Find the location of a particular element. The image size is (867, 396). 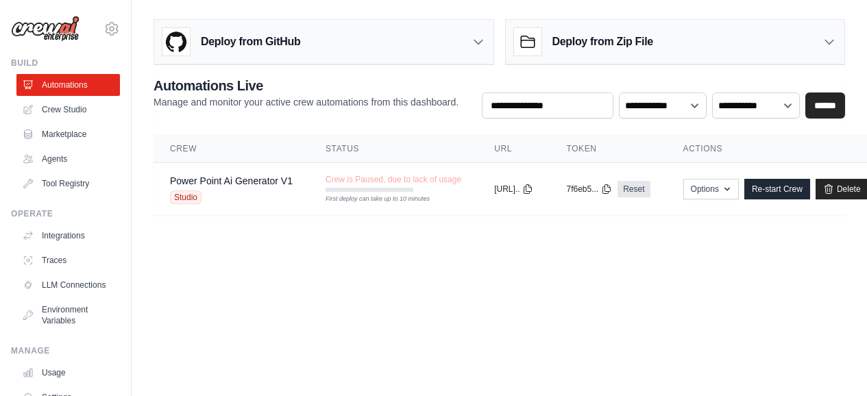

div: First deploy can take up to 10 minutes is located at coordinates (369, 199).